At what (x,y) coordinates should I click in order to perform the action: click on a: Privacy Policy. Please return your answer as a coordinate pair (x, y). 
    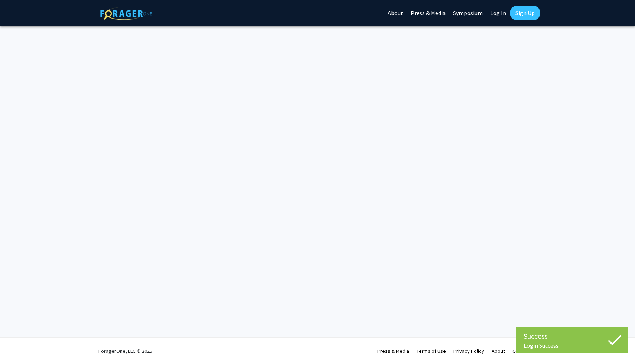
    Looking at the image, I should click on (469, 351).